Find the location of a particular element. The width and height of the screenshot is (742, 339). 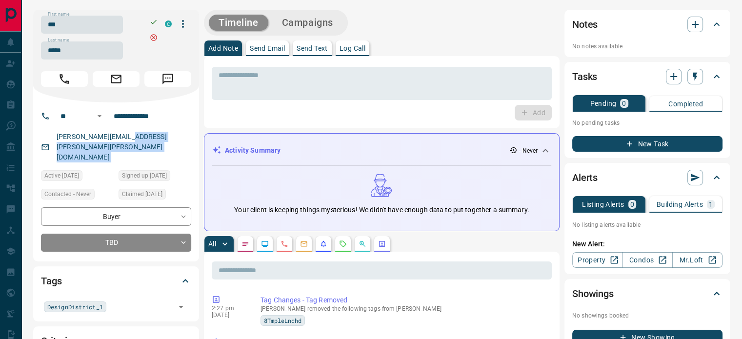

p: Your client is keeping things mysterious! We didn't have enough data to put together a summary. is located at coordinates (382, 210).